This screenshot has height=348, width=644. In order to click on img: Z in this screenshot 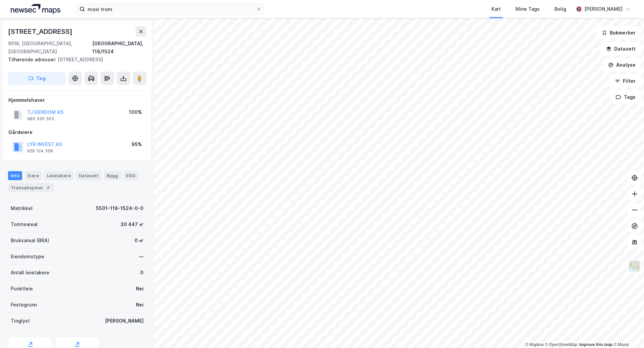, I will do `click(634, 266)`.